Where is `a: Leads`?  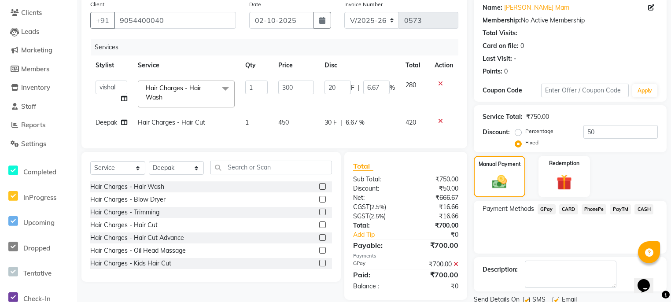 a: Leads is located at coordinates (38, 32).